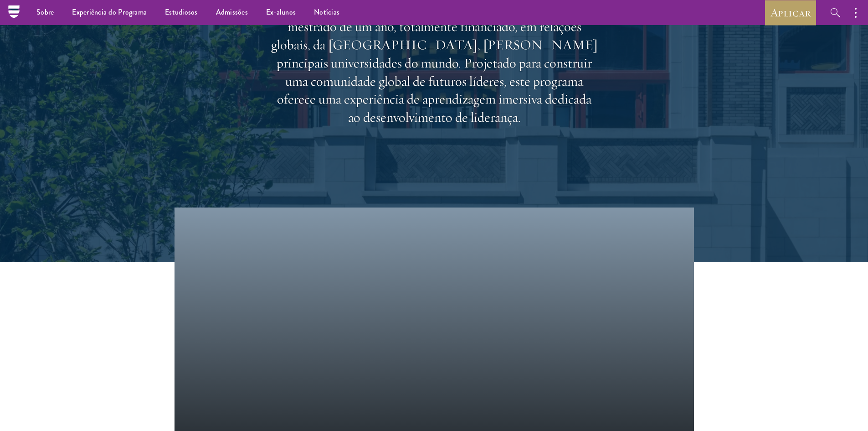 This screenshot has height=431, width=868. I want to click on font: Notícias, so click(327, 12).